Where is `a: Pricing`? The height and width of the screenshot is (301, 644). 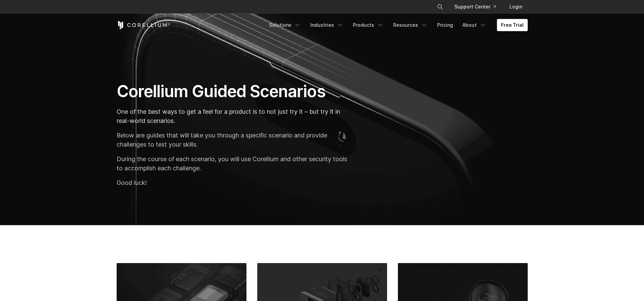 a: Pricing is located at coordinates (445, 25).